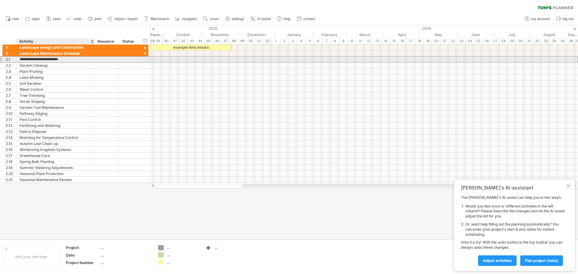 This screenshot has height=274, width=578. Describe the element at coordinates (200, 41) in the screenshot. I see `div: 44` at that location.